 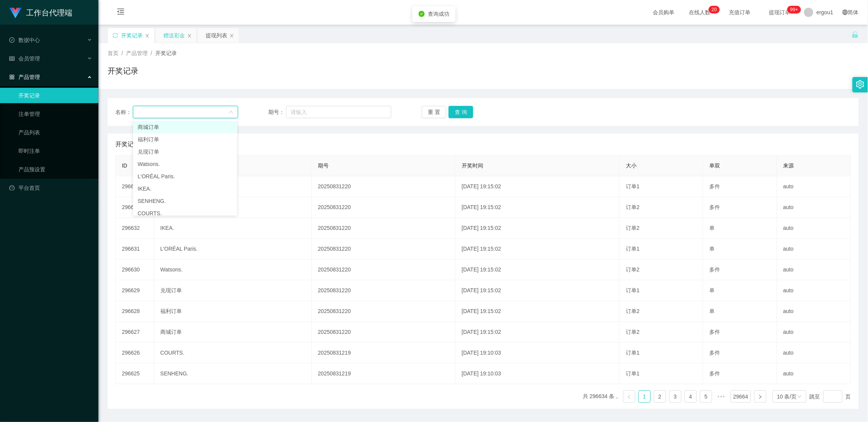 What do you see at coordinates (55, 151) in the screenshot?
I see `a: 即时注单` at bounding box center [55, 151].